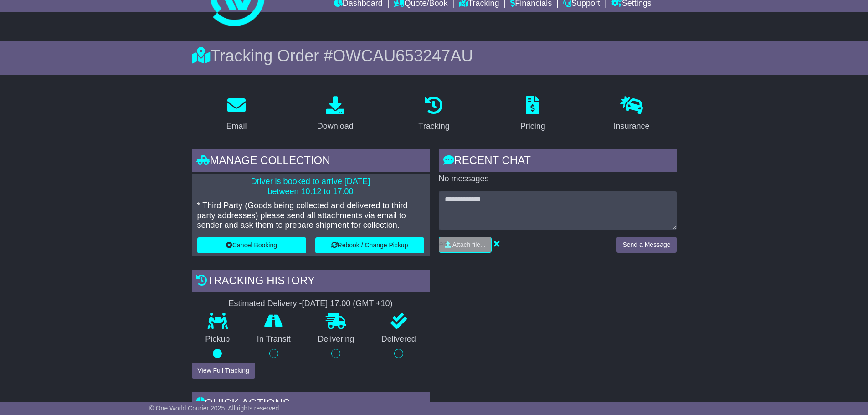 The width and height of the screenshot is (868, 415). Describe the element at coordinates (631, 114) in the screenshot. I see `a: Insurance` at that location.